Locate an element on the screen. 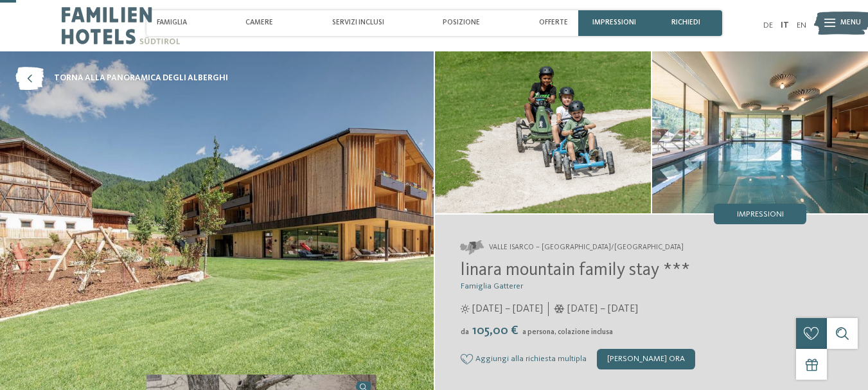 This screenshot has width=868, height=390. span: Famiglia Gatterer is located at coordinates (491, 286).